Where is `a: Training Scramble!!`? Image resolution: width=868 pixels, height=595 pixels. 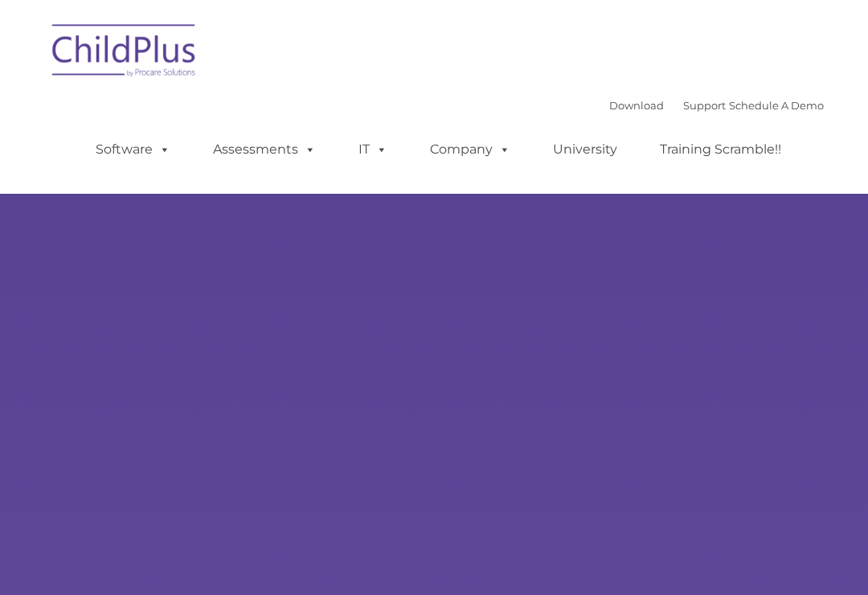
a: Training Scramble!! is located at coordinates (720, 149).